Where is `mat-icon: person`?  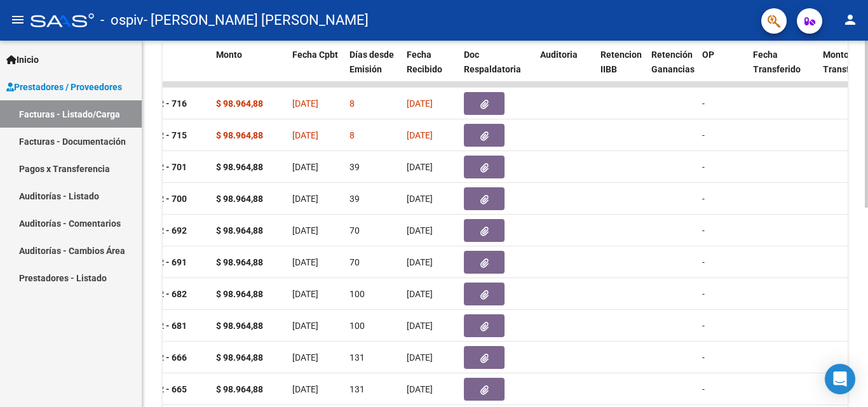
mat-icon: person is located at coordinates (850, 19).